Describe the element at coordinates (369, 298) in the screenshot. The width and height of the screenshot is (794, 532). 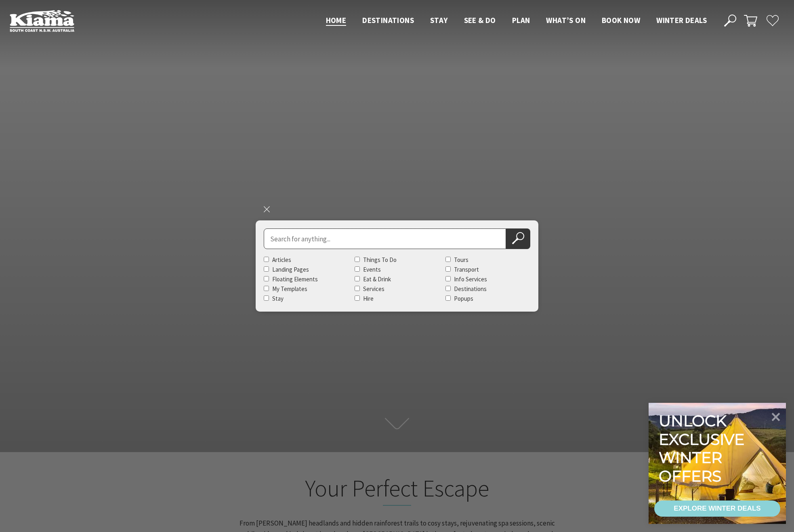
I see `label: Hire` at that location.